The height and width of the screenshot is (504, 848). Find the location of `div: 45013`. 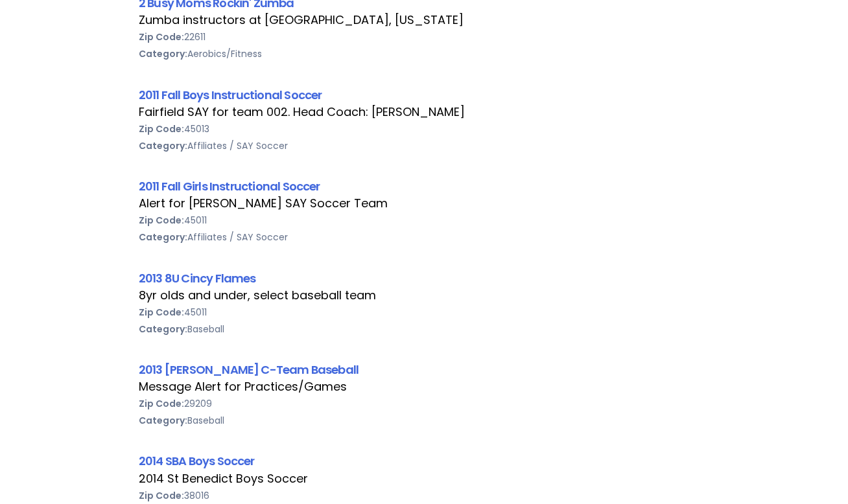

div: 45013 is located at coordinates (424, 129).